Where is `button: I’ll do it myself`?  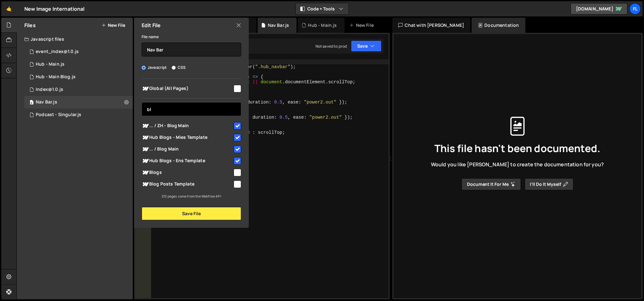 button: I’ll do it myself is located at coordinates (549, 184).